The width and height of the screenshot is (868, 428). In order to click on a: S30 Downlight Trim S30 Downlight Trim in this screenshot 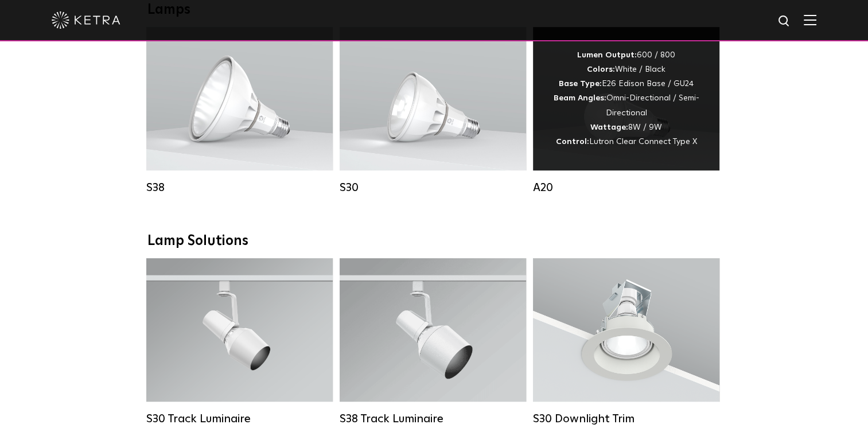, I will do `click(625, 342)`.